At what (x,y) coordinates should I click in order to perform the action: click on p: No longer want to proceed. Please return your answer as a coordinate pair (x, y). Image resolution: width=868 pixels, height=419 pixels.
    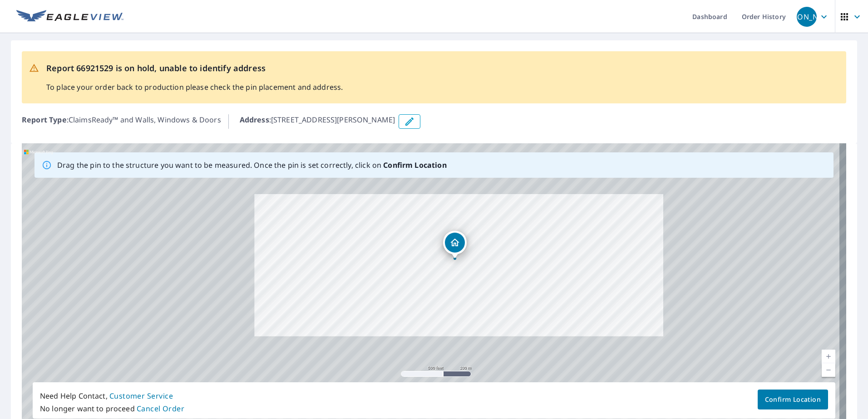
    Looking at the image, I should click on (112, 409).